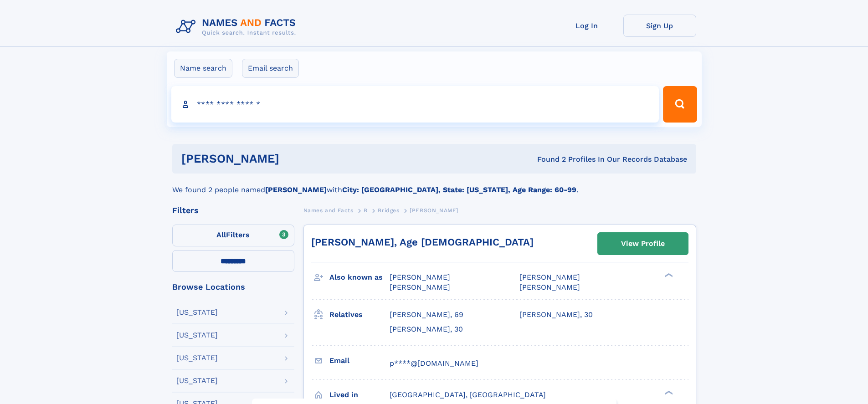 Image resolution: width=868 pixels, height=404 pixels. Describe the element at coordinates (548, 160) in the screenshot. I see `div: Found 2 Profiles In Our Records Database` at that location.